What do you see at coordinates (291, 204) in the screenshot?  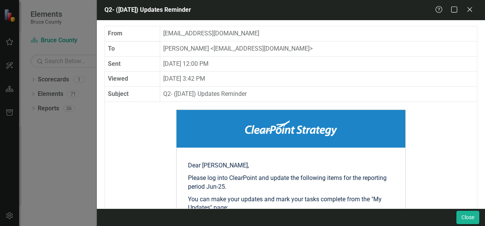 I see `p: You can make your updates and mark your tasks complete from the "My Updates" page:` at bounding box center [291, 204].